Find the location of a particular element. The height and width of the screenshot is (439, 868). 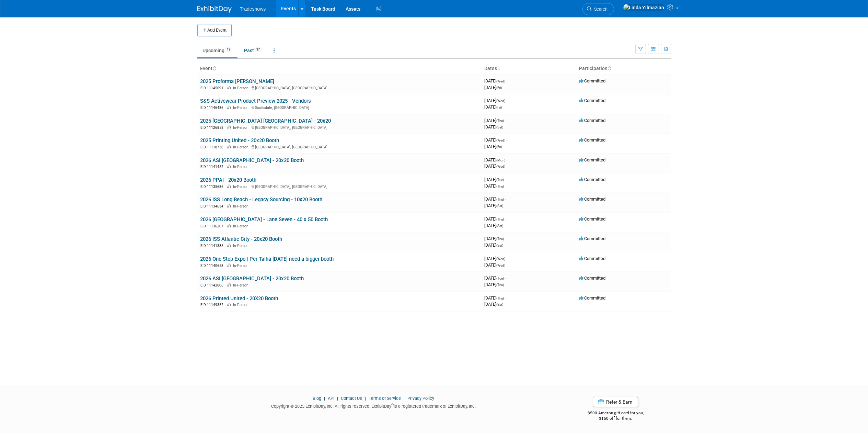

a: 2026 ISS Long Beach - Legacy Sourcing - 10x20 Booth is located at coordinates (261, 200).